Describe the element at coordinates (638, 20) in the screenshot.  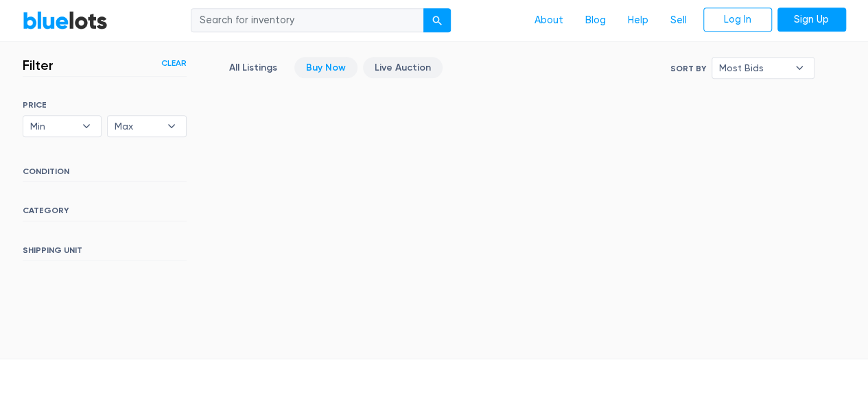
I see `a: Help` at that location.